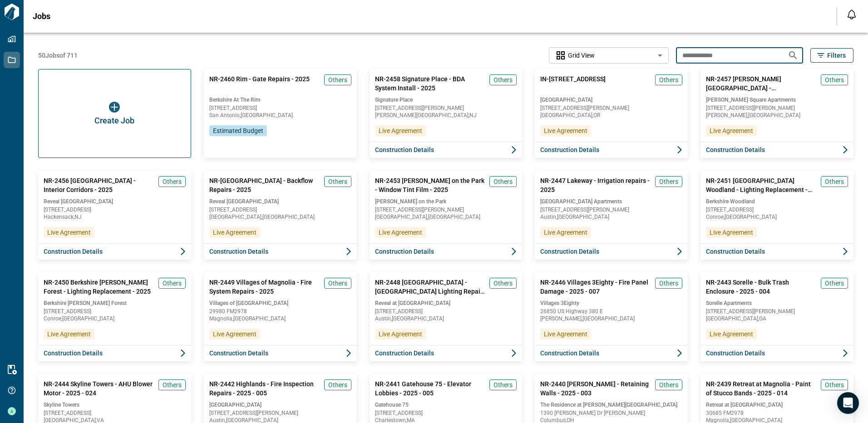  What do you see at coordinates (761, 388) in the screenshot?
I see `span: NR-2439 Retreat at Magnolia - Paint of Stucco Bands - 2025 - 014` at bounding box center [761, 388].